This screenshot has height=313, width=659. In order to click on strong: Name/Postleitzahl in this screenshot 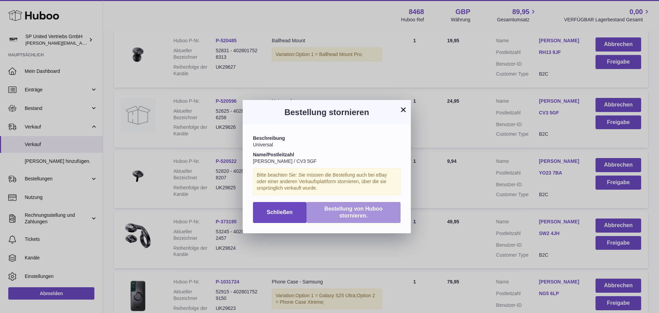, I will do `click(273, 154)`.